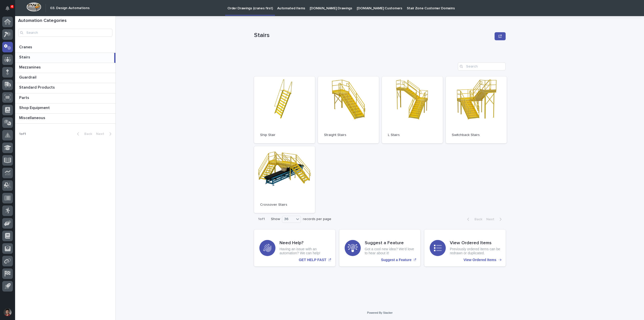 This screenshot has width=644, height=320. What do you see at coordinates (390, 251) in the screenshot?
I see `p: Got a cool new idea? We'd love to hear about it!` at bounding box center [390, 251].